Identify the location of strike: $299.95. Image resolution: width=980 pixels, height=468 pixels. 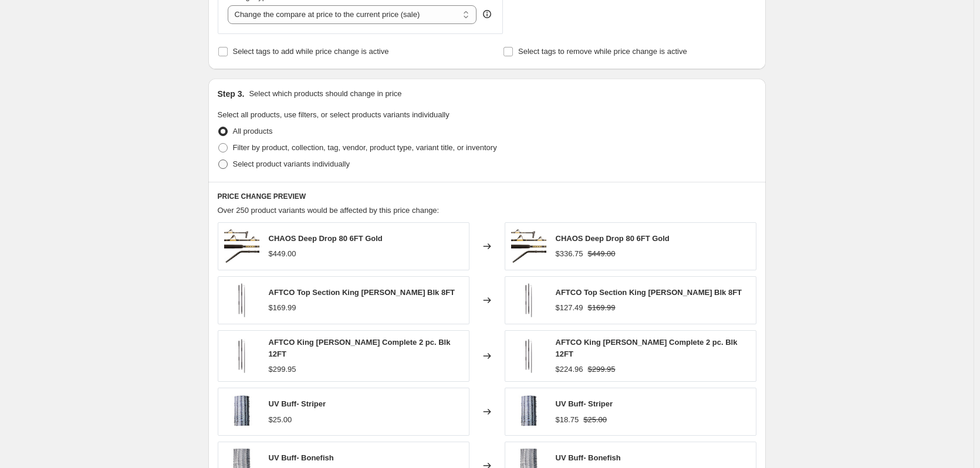
(602, 370).